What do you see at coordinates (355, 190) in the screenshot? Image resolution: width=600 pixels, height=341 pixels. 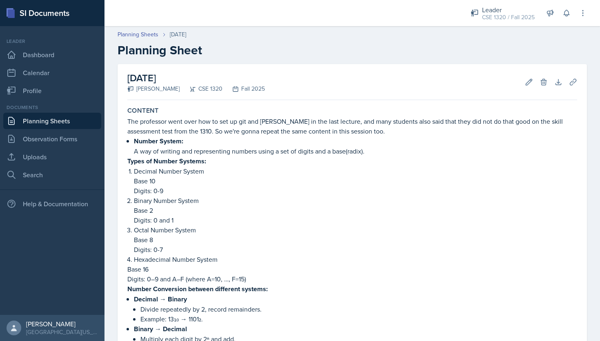 I see `p: Digits: 0-9` at bounding box center [355, 190].